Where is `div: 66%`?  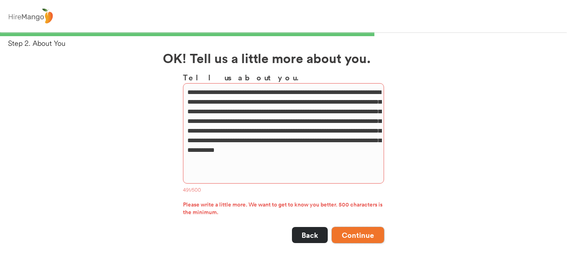
div: 66% is located at coordinates (284, 34).